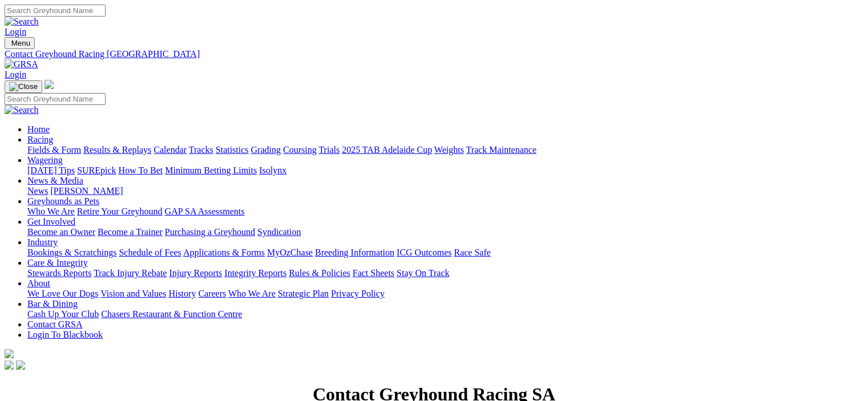  What do you see at coordinates (149, 252) in the screenshot?
I see `a: Schedule of Fees` at bounding box center [149, 252].